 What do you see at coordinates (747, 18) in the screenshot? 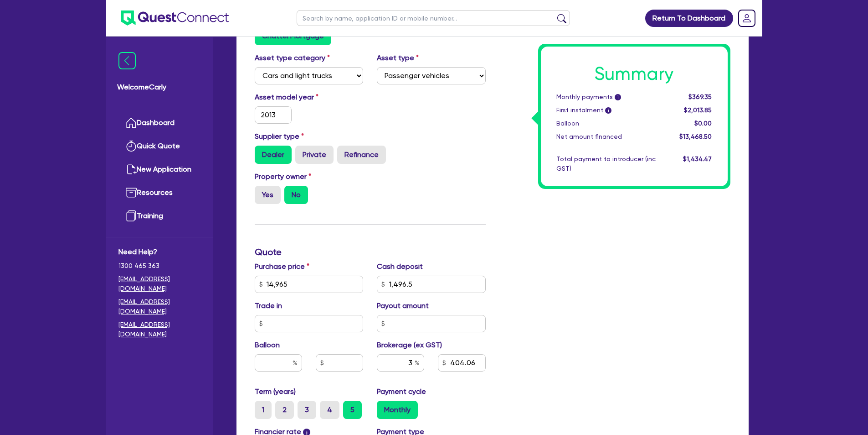
I see `a: Dropdown toggle` at bounding box center [747, 18].